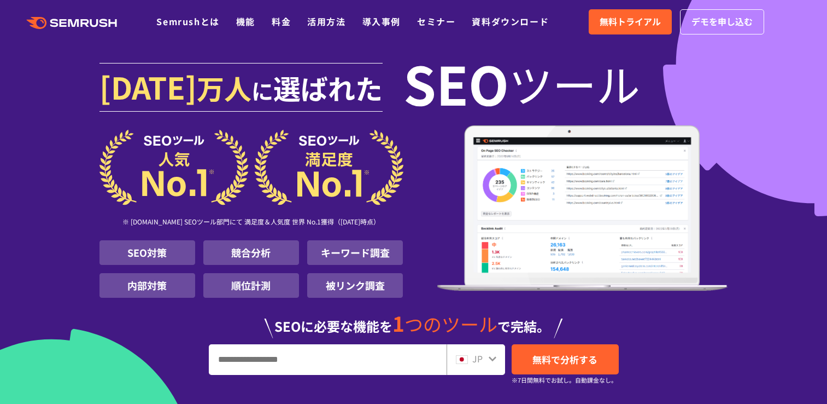 Image resolution: width=827 pixels, height=404 pixels. What do you see at coordinates (631, 22) in the screenshot?
I see `span: 無料トライアル` at bounding box center [631, 22].